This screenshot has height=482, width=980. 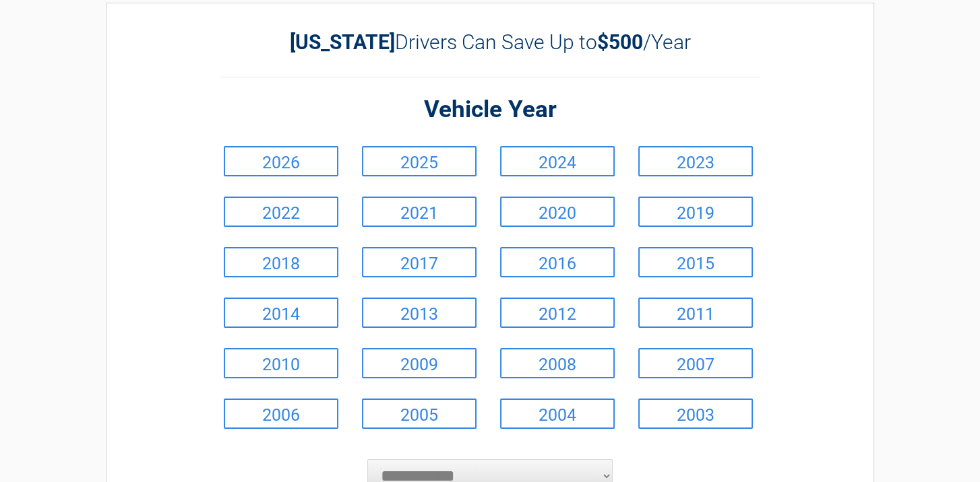 I want to click on a: 2005, so click(x=419, y=414).